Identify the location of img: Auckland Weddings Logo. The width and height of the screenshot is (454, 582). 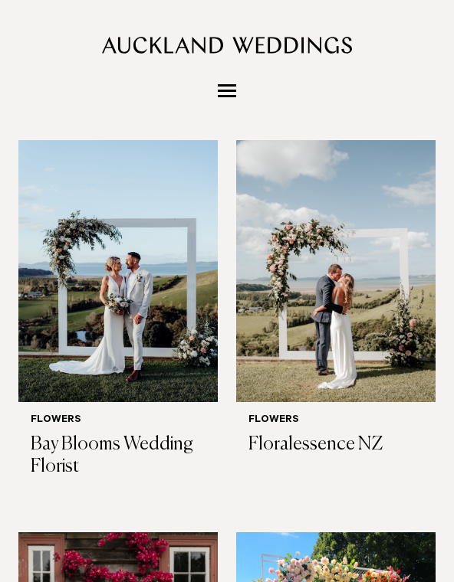
(227, 45).